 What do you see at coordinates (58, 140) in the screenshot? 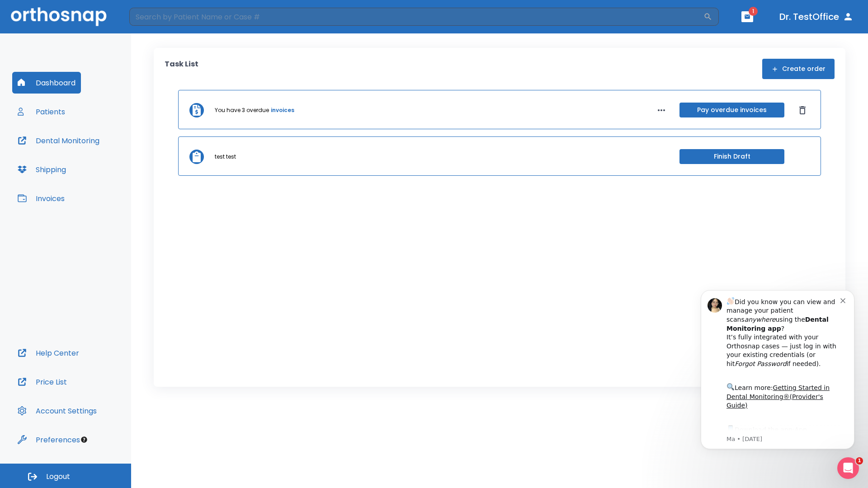
I see `button: Dental Monitoring` at bounding box center [58, 140].